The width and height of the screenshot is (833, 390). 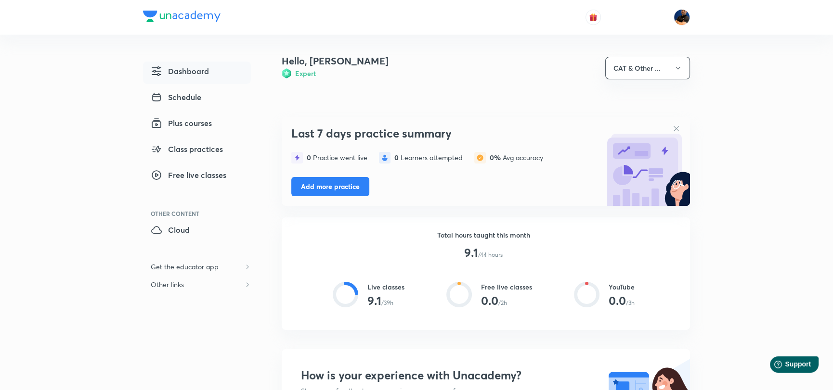 I want to click on p: /3h, so click(x=630, y=303).